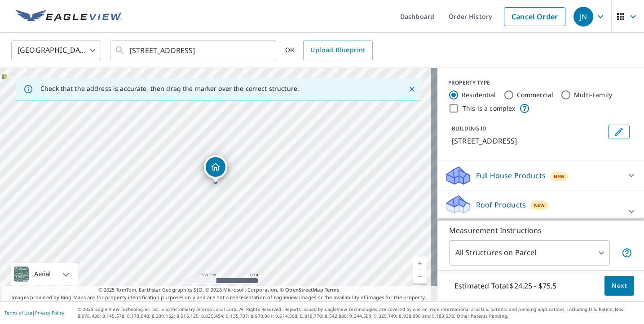 The width and height of the screenshot is (644, 324). What do you see at coordinates (469, 128) in the screenshot?
I see `p: BUILDING ID` at bounding box center [469, 128].